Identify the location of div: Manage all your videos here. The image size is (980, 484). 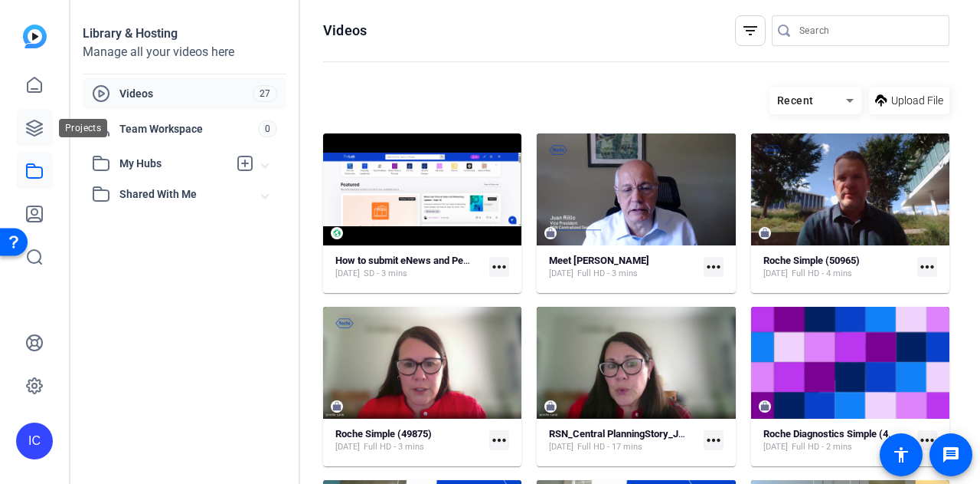
(184, 52).